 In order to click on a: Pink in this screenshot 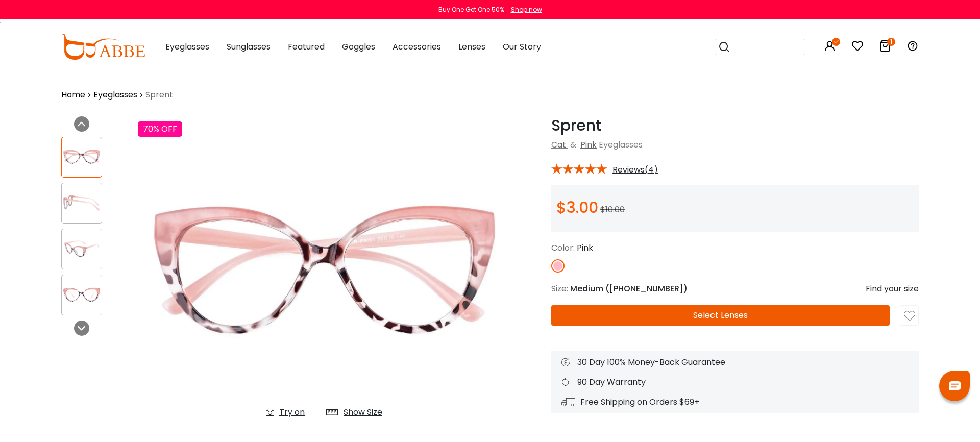, I will do `click(589, 145)`.